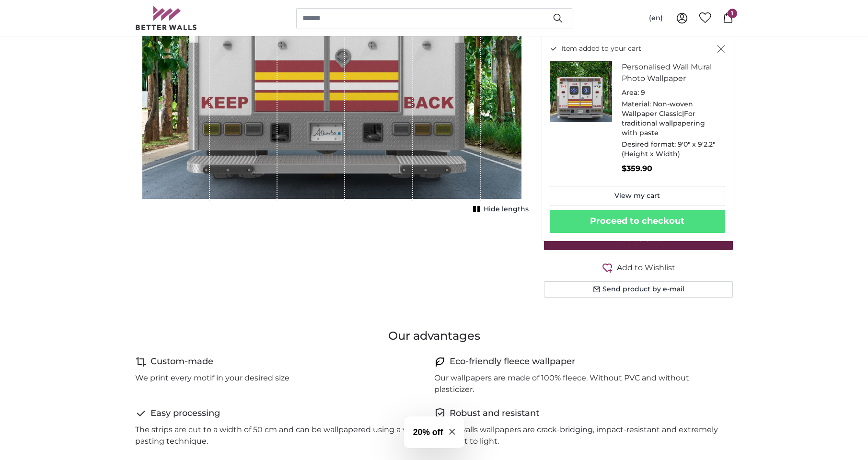 The width and height of the screenshot is (868, 460). I want to click on span: Add to Wishlist, so click(646, 268).